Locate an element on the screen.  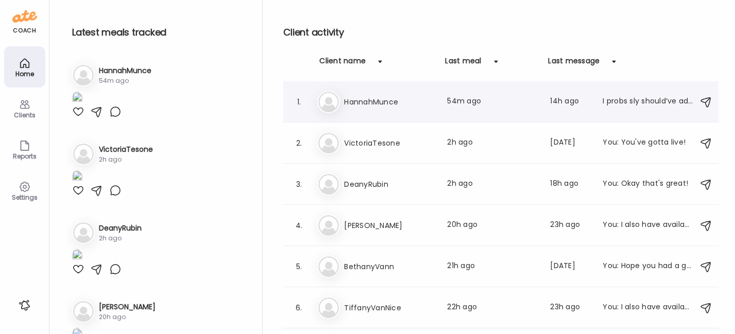
div: 6. is located at coordinates (299, 308).